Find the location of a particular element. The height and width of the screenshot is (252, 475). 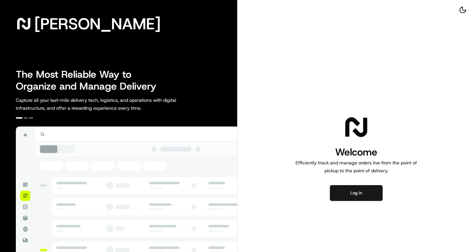

h2: The Most Reliable Way to Organize and Manage Delivery is located at coordinates (90, 80).